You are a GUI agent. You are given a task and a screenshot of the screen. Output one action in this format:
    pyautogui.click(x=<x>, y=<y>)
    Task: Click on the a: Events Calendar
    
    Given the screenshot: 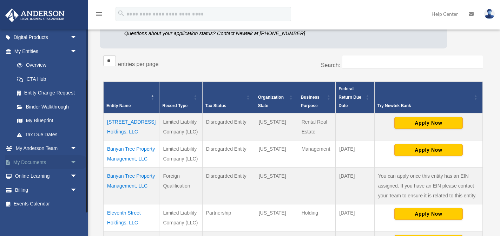 What is the action you would take?
    pyautogui.click(x=46, y=204)
    